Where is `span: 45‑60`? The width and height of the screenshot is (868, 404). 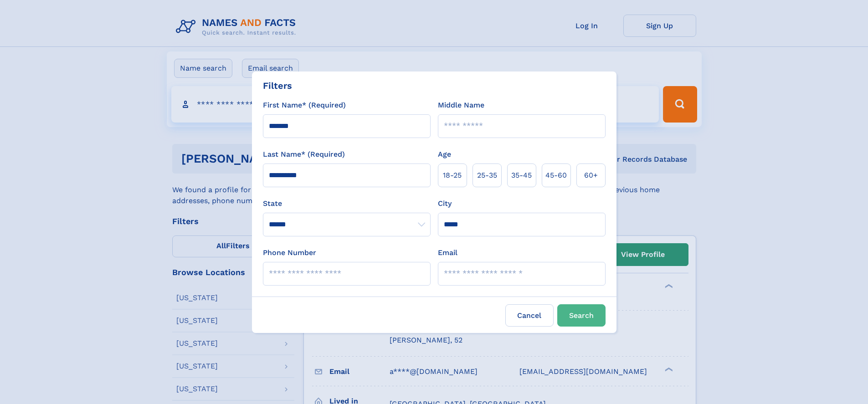
span: 45‑60 is located at coordinates (556, 175).